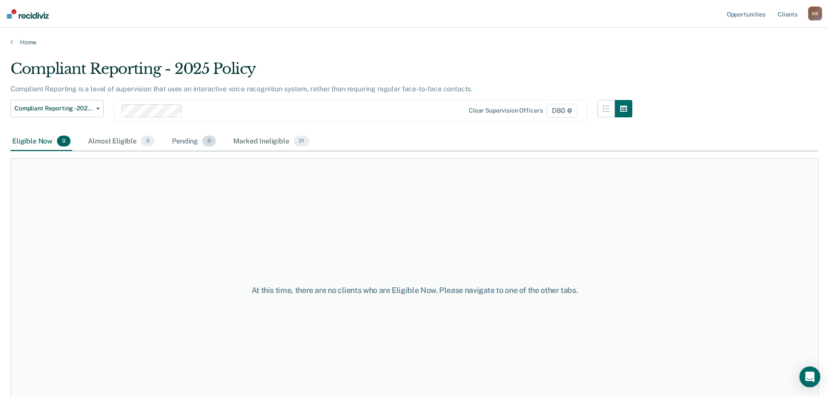 This screenshot has height=396, width=829. Describe the element at coordinates (241, 89) in the screenshot. I see `p: Compliant Reporting is a level of supervision that uses an interactive voice recognition system, ...` at that location.